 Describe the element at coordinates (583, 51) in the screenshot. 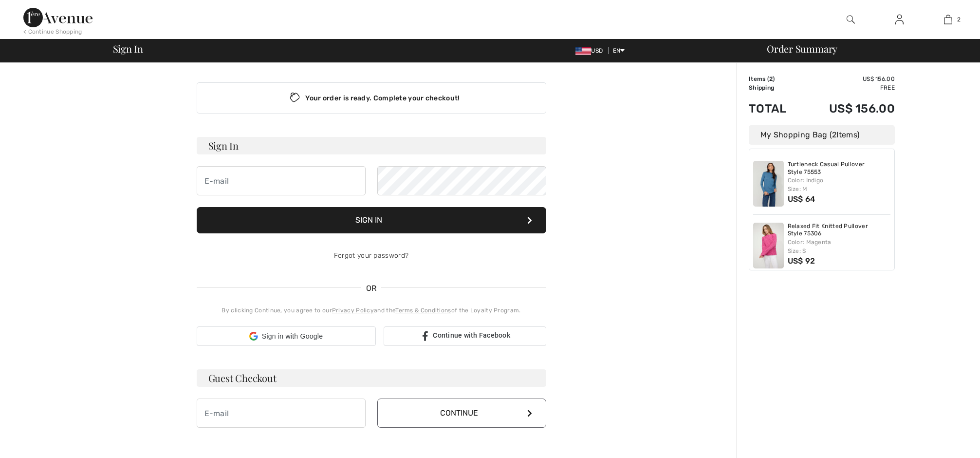

I see `img: US Dollar` at that location.